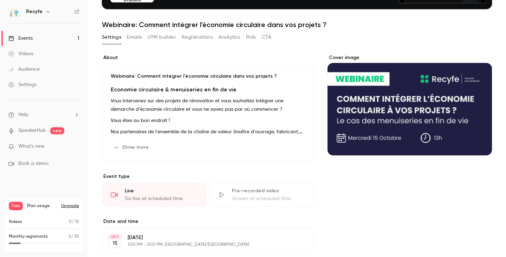 This screenshot has width=506, height=257. What do you see at coordinates (70, 222) in the screenshot?
I see `span: 0` at bounding box center [70, 222].